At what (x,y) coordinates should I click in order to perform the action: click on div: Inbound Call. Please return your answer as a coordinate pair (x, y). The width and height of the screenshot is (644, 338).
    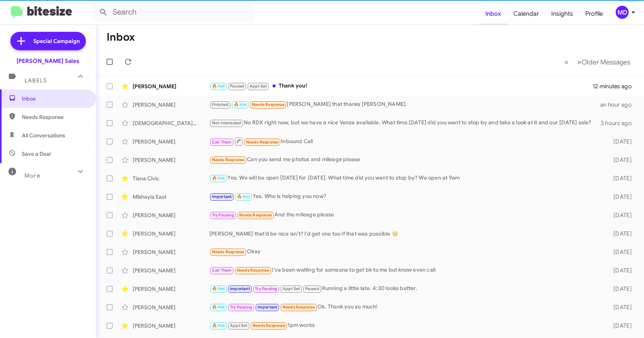
    Looking at the image, I should click on (406, 141).